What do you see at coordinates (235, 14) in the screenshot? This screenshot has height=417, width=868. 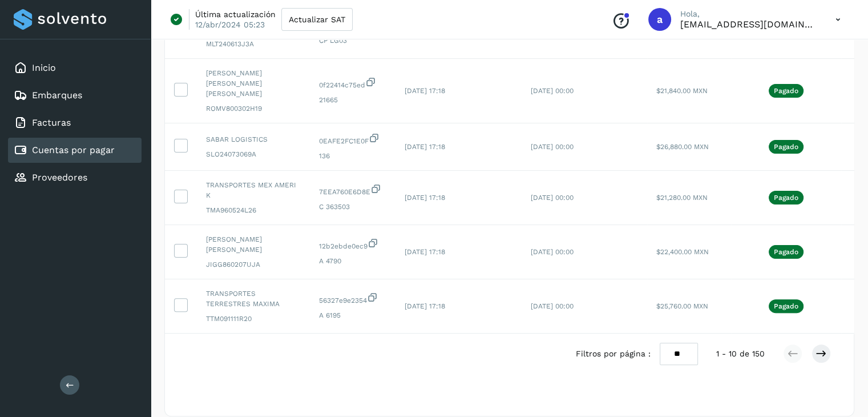 I see `p: Última actualización` at bounding box center [235, 14].